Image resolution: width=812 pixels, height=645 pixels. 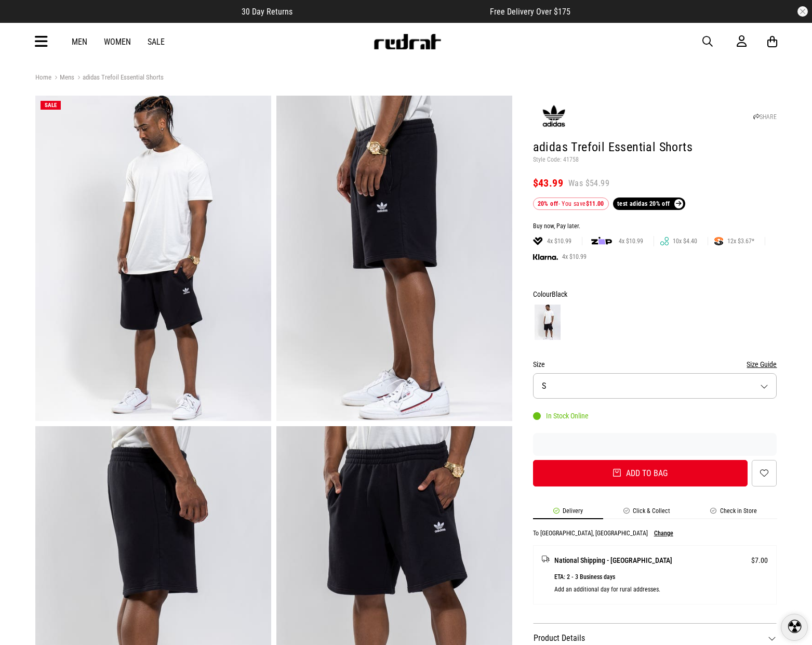 I want to click on a: Men, so click(x=80, y=42).